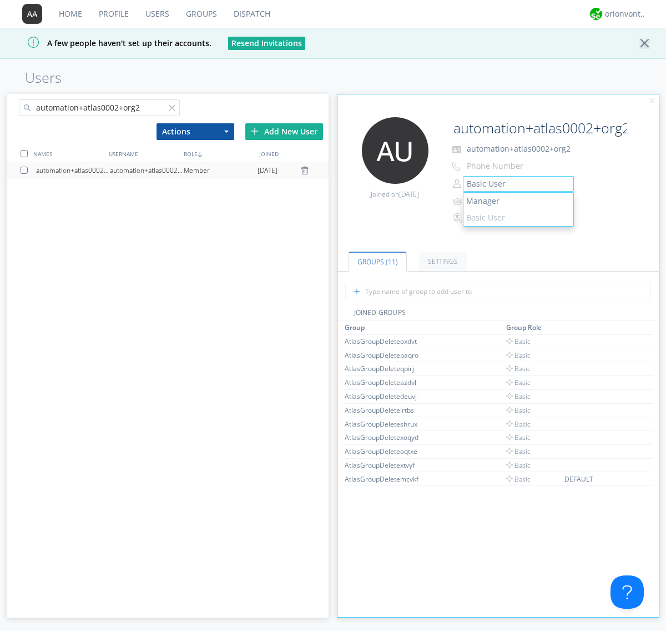  What do you see at coordinates (458, 218) in the screenshot?
I see `img: In groups with Translation enabled, this user's messages will be automatically translated to and ...` at bounding box center [458, 218].